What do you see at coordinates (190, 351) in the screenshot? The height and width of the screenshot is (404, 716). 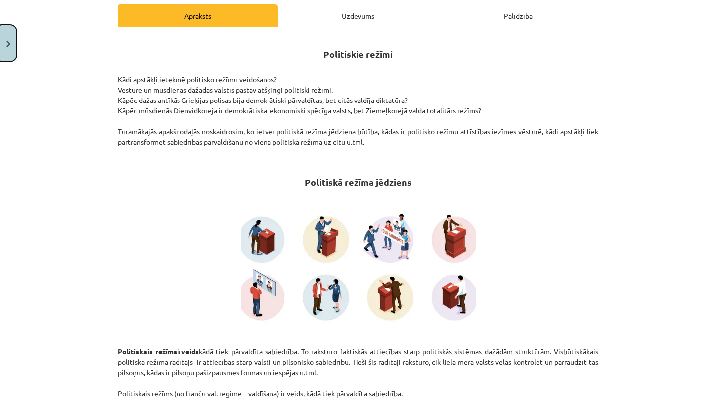 I see `strong: veids` at bounding box center [190, 351].